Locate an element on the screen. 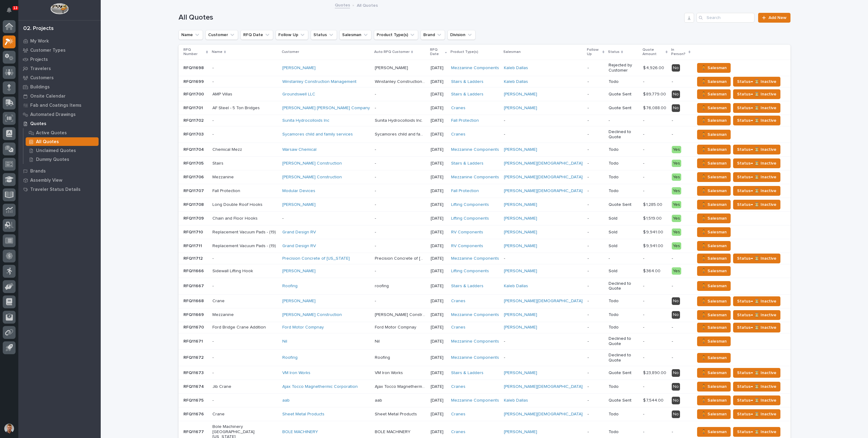  input: Search is located at coordinates (726, 18).